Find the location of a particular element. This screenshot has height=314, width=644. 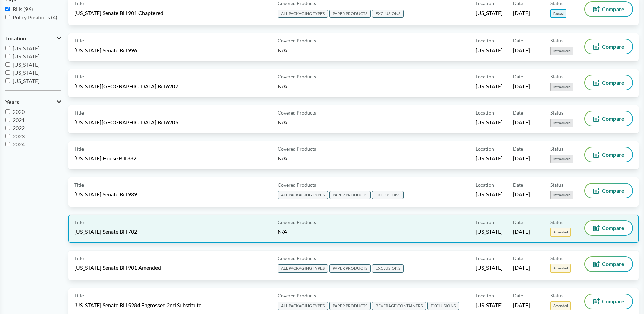

span: 2023 is located at coordinates (19, 136).